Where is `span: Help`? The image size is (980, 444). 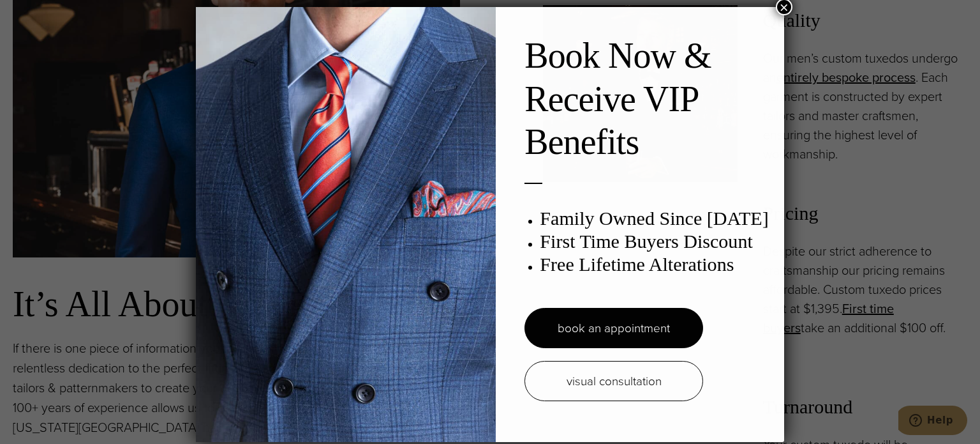 span: Help is located at coordinates (42, 14).